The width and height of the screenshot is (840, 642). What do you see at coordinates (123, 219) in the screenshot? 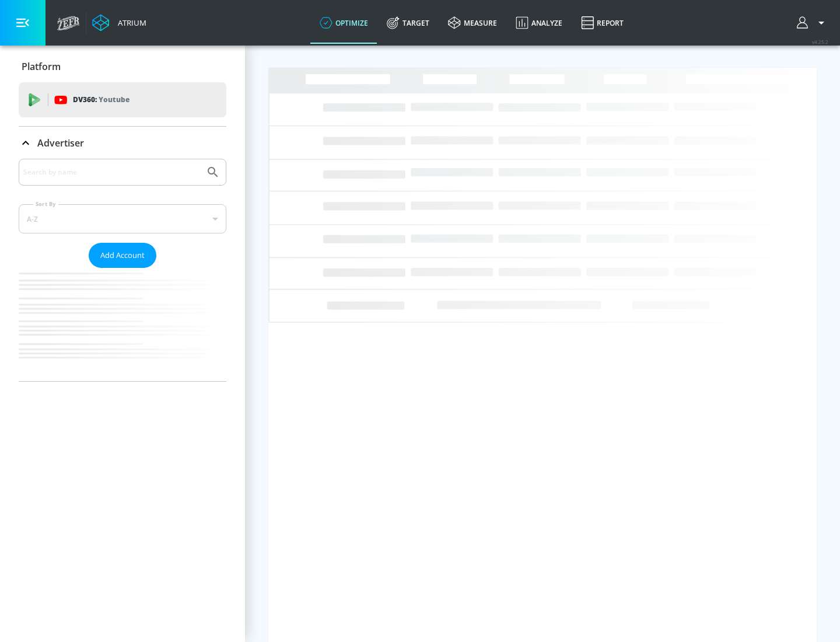
I see `div: A-Z` at bounding box center [123, 219].